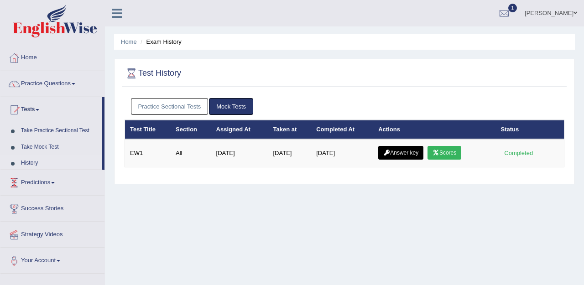 The width and height of the screenshot is (584, 285). I want to click on th: Actions, so click(434, 129).